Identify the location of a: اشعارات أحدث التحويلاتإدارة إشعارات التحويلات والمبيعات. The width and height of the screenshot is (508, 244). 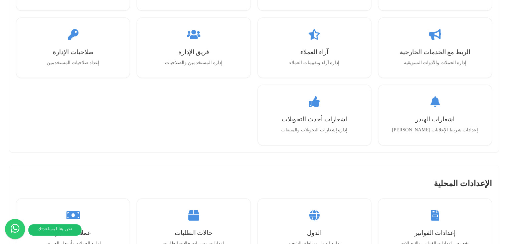
(314, 115).